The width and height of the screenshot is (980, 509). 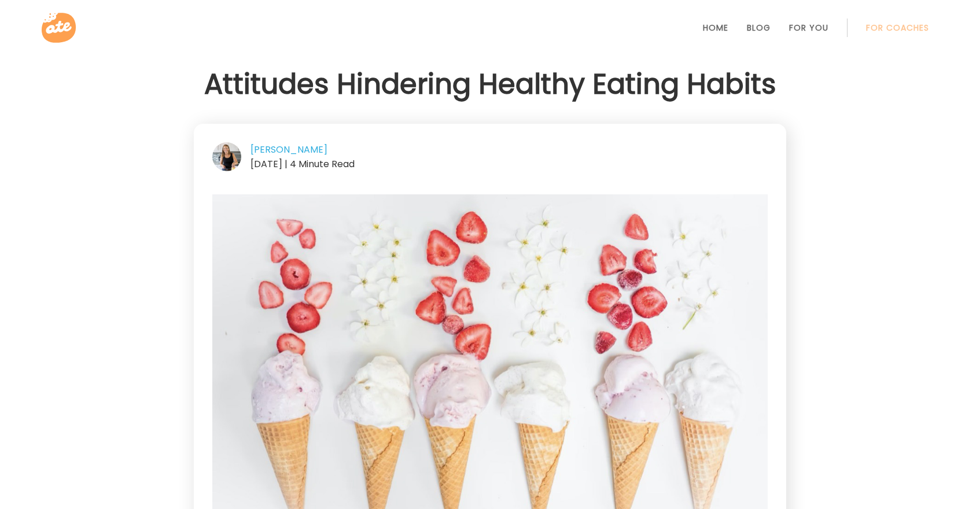 What do you see at coordinates (759, 28) in the screenshot?
I see `a: Blog` at bounding box center [759, 28].